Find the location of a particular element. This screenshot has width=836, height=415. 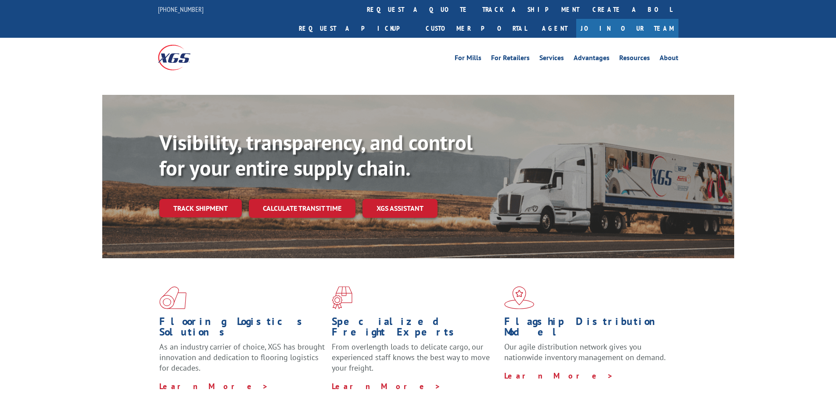

a: Join Our Team is located at coordinates (627, 28).